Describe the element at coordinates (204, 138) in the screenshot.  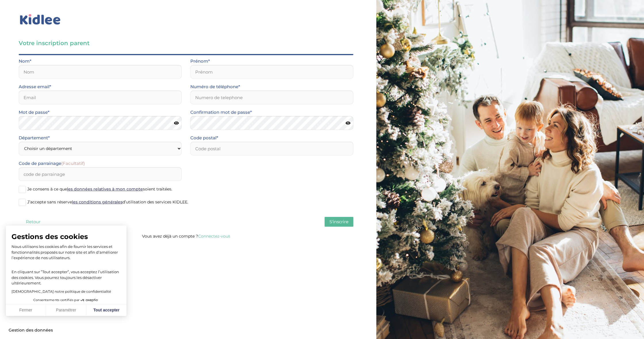
I see `label: Code postal*` at that location.